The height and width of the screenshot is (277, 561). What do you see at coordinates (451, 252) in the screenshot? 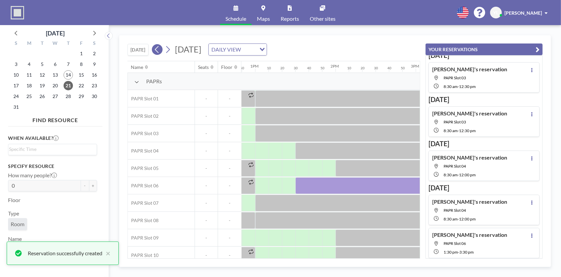
I see `span: 1:30 PM` at bounding box center [451, 252].